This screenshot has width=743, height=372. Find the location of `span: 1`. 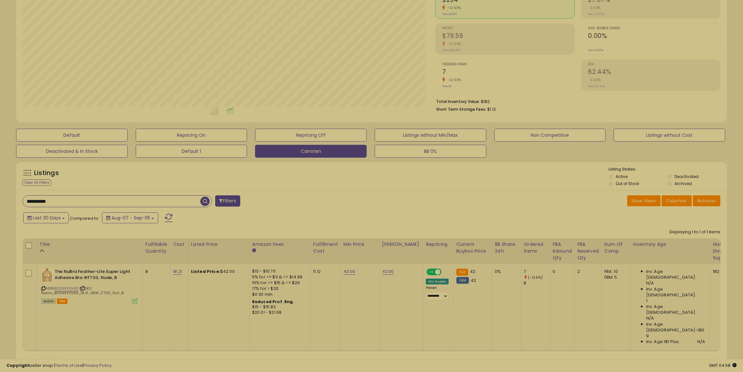

span: 1 is located at coordinates (647, 301).